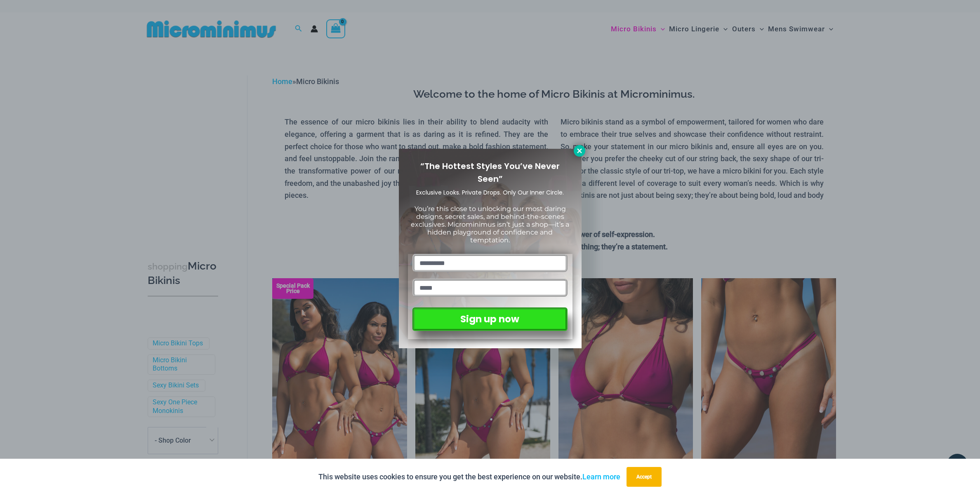 This screenshot has height=495, width=980. Describe the element at coordinates (490, 193) in the screenshot. I see `span: Exclusive Looks. Private Drops. Only Our Inner Circle.` at that location.